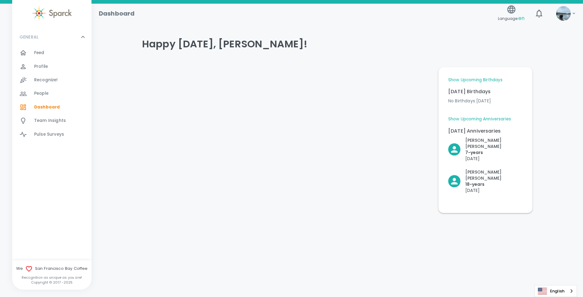 The width and height of the screenshot is (583, 297). Describe the element at coordinates (52, 53) in the screenshot. I see `a: Feed` at that location.